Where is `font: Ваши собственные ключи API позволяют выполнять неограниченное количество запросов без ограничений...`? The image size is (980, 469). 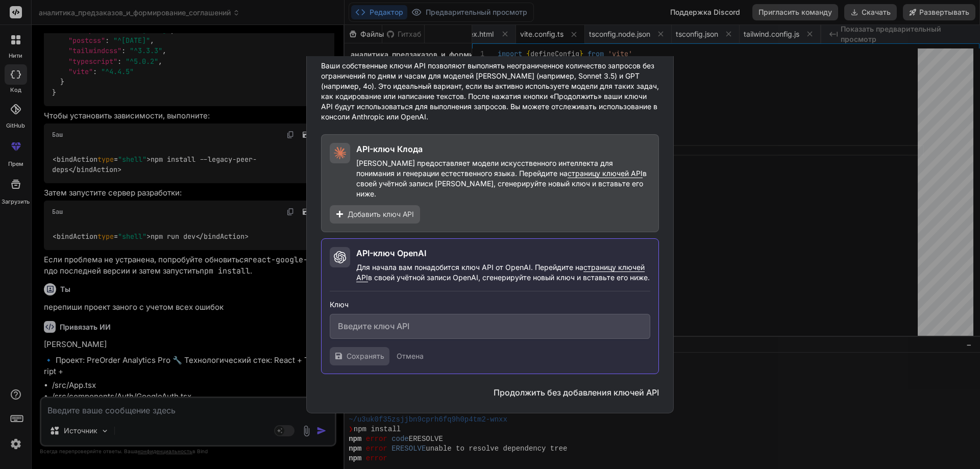
font: Ваши собственные ключи API позволяют выполнять неограниченное количество запросов без ограничений... is located at coordinates (490, 91).